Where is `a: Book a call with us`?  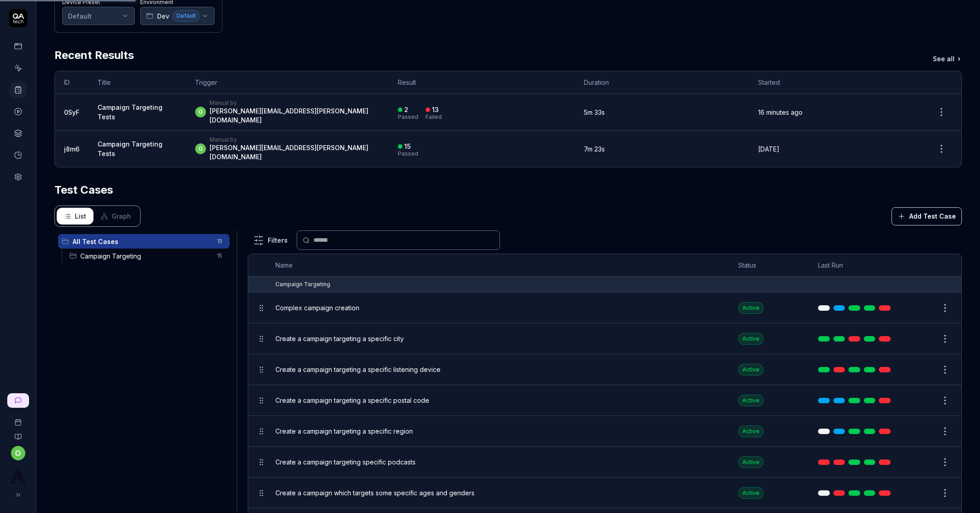
a: Book a call with us is located at coordinates (18, 419).